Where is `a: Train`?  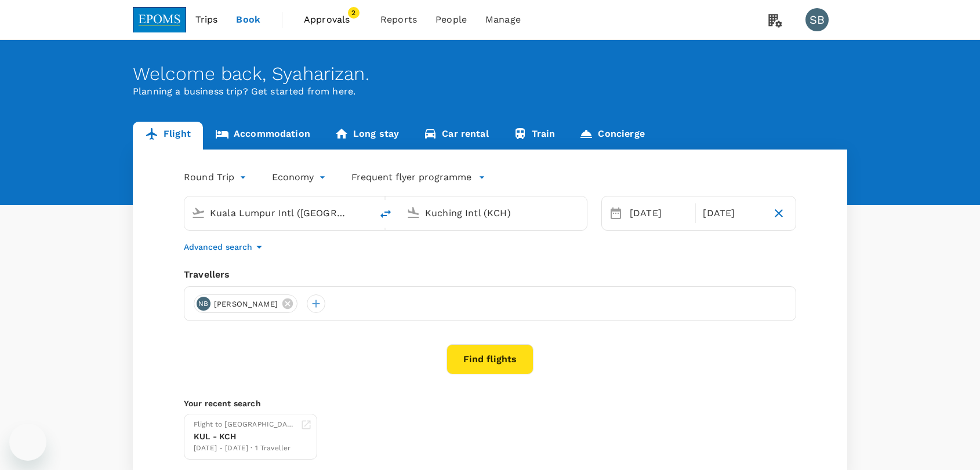
a: Train is located at coordinates (534, 136).